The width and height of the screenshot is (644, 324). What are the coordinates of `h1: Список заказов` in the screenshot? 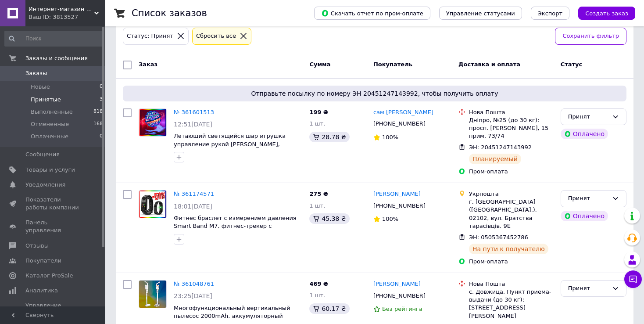 It's located at (169, 13).